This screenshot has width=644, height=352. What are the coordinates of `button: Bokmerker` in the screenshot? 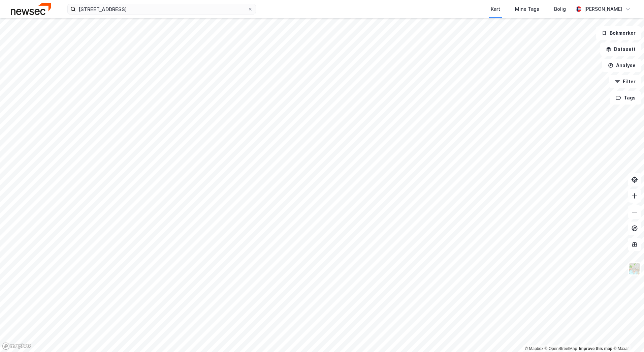 It's located at (618, 33).